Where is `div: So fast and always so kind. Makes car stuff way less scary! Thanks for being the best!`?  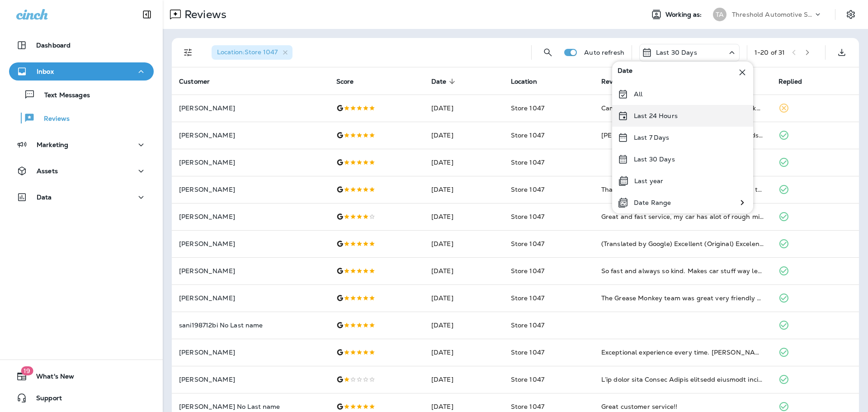
div: So fast and always so kind. Makes car stuff way less scary! Thanks for being the best! is located at coordinates (683, 271).